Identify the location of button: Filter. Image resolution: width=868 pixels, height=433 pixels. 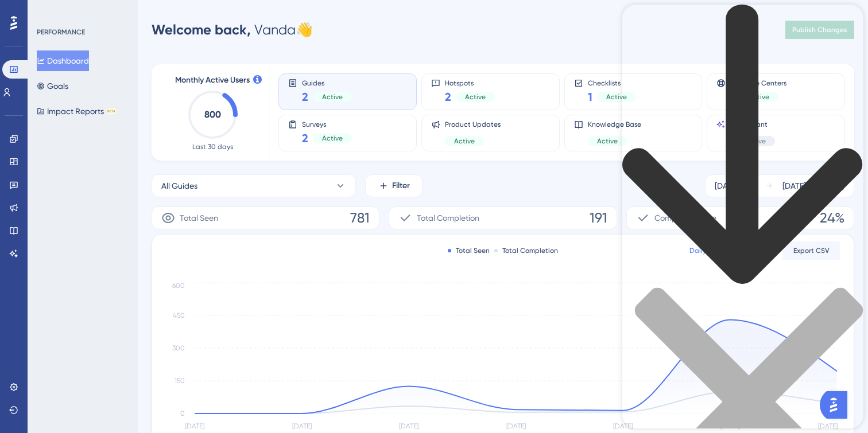
(394, 186).